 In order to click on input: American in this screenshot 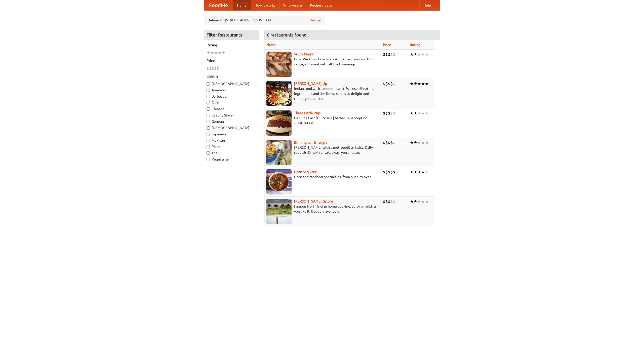, I will do `click(208, 90)`.